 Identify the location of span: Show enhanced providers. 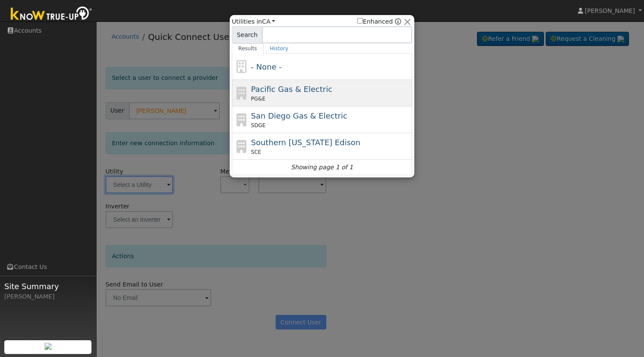
(379, 21).